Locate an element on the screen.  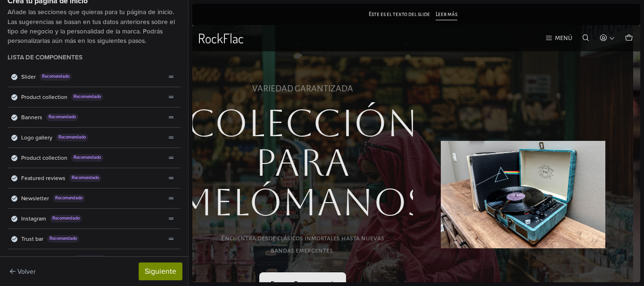
a: RockFlac is located at coordinates (28, 34).